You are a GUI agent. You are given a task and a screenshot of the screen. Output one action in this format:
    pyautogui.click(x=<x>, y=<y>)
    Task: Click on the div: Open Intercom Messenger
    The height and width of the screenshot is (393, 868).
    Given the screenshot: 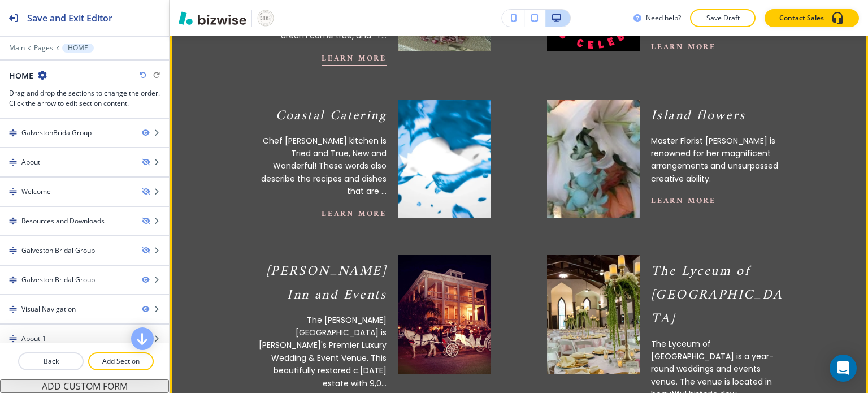 What is the action you would take?
    pyautogui.click(x=843, y=368)
    